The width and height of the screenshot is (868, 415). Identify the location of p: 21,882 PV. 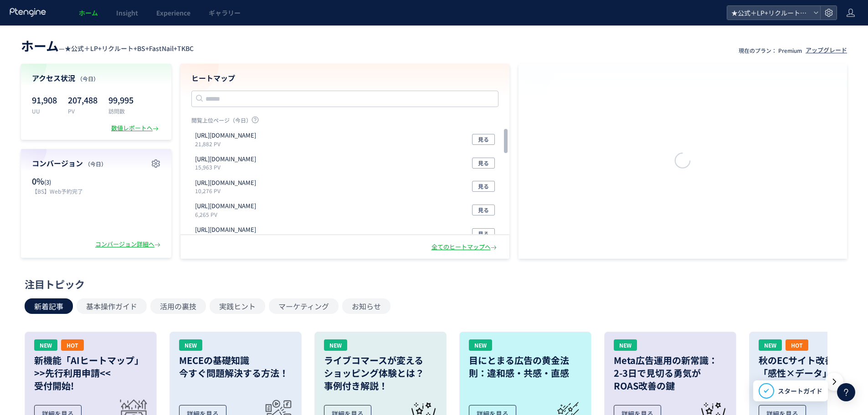
(227, 144).